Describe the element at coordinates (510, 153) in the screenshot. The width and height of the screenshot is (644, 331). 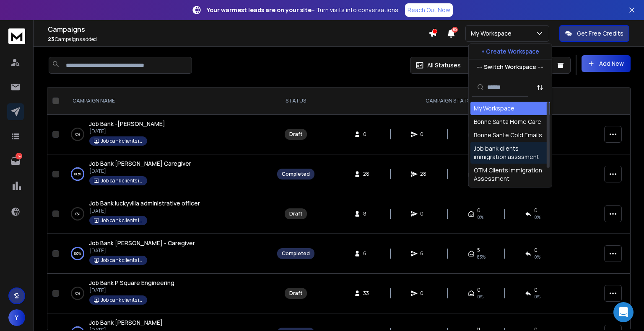
I see `div: Job bank clients immigration assssment` at that location.